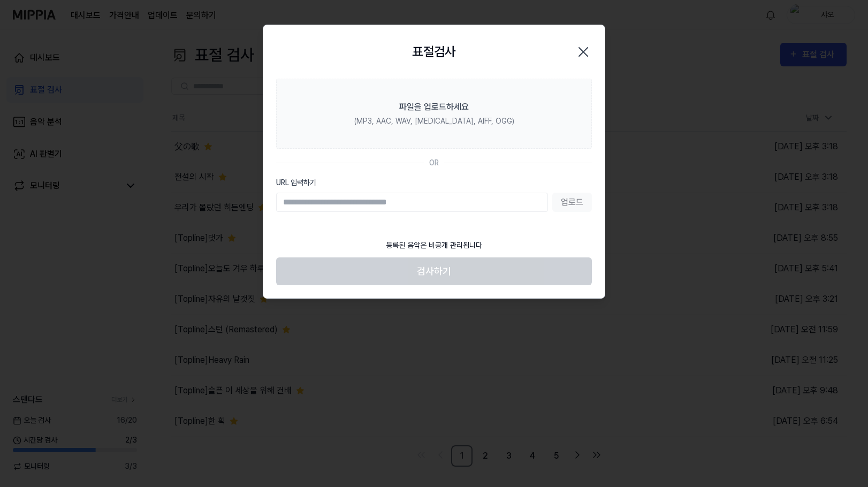  I want to click on label: URL 입력하기, so click(434, 183).